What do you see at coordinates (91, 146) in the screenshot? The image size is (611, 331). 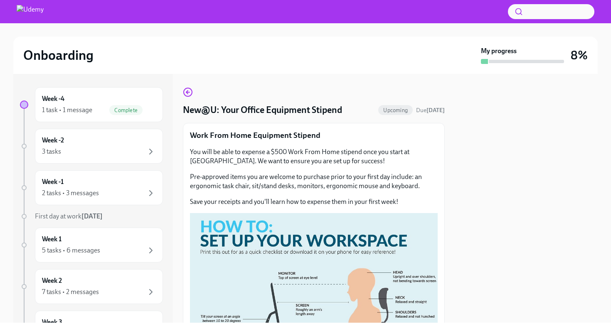 I see `a: Week -23 tasks` at bounding box center [91, 146].